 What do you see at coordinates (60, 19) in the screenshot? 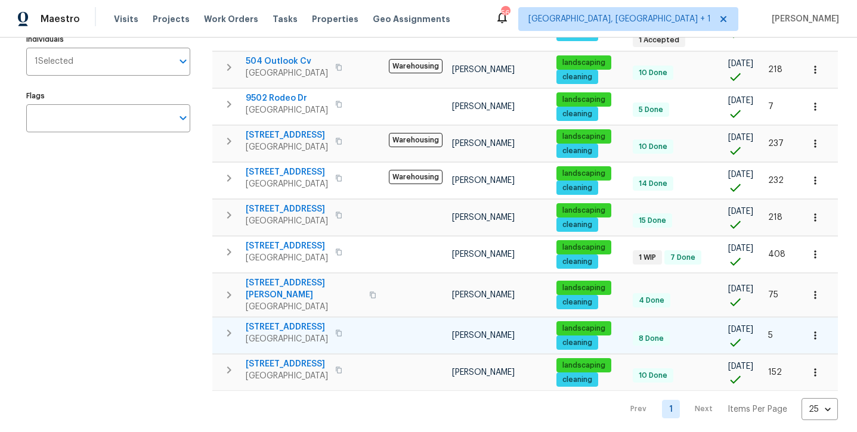
I see `span: Maestro` at bounding box center [60, 19].